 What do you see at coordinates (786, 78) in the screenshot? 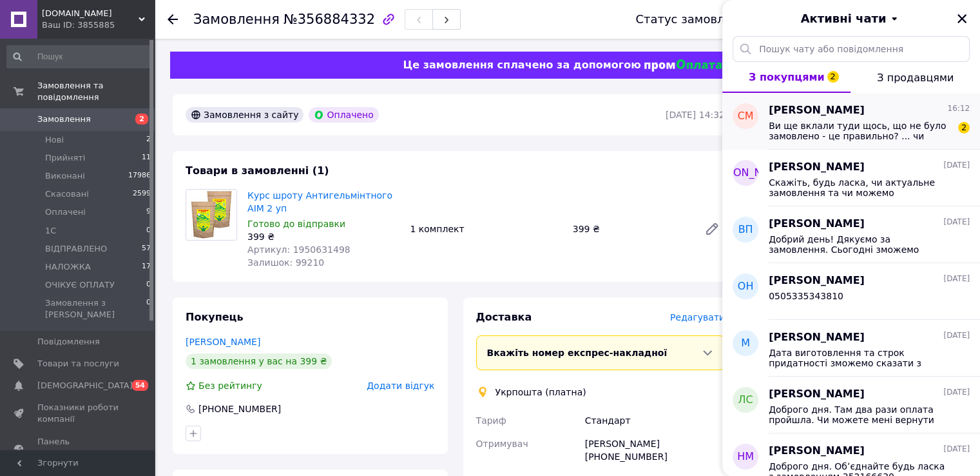
I see `button: З покупцями2` at bounding box center [786, 78].